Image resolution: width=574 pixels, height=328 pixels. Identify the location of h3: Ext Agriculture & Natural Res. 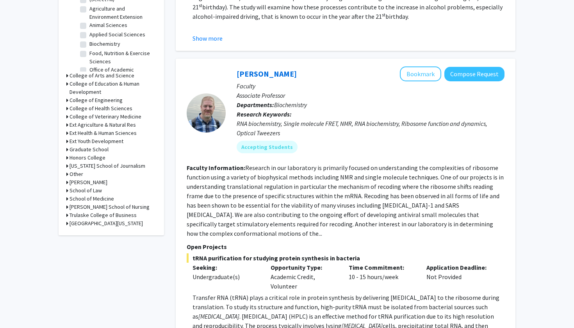
(103, 125).